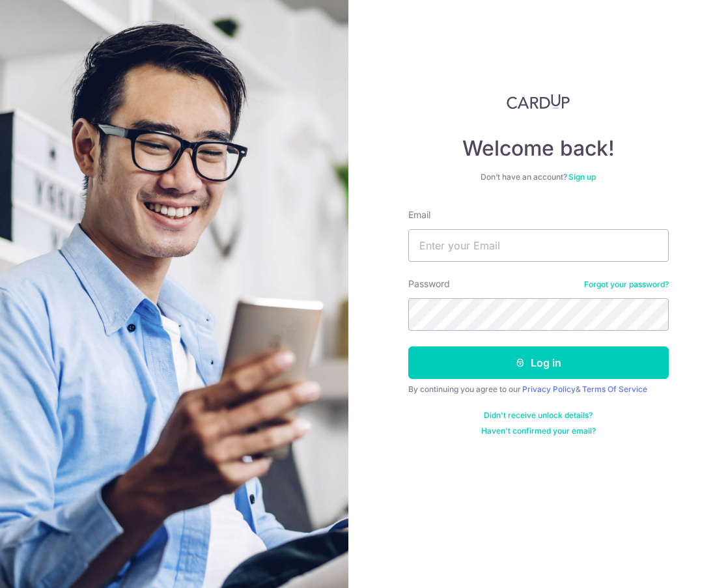 Image resolution: width=728 pixels, height=588 pixels. I want to click on label: Password, so click(429, 284).